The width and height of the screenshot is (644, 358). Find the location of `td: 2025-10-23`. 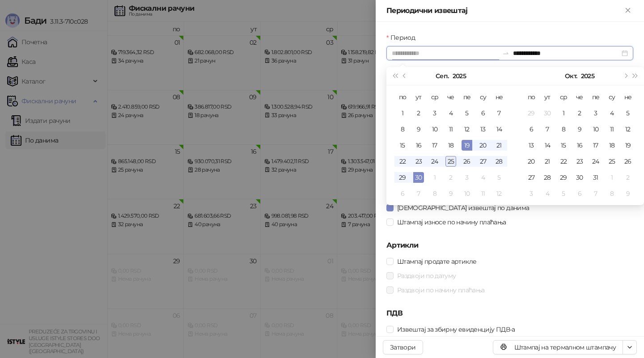

td: 2025-10-23 is located at coordinates (580, 161).